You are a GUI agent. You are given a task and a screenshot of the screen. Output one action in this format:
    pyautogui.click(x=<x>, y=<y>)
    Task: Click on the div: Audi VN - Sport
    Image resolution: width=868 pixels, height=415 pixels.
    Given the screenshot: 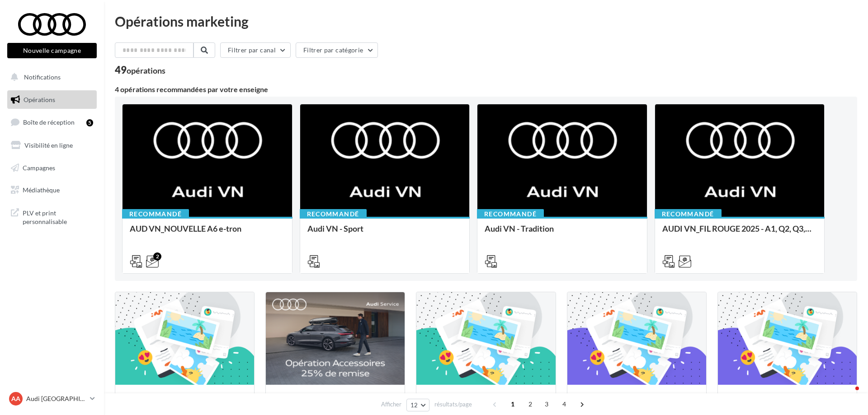 What is the action you would take?
    pyautogui.click(x=385, y=233)
    